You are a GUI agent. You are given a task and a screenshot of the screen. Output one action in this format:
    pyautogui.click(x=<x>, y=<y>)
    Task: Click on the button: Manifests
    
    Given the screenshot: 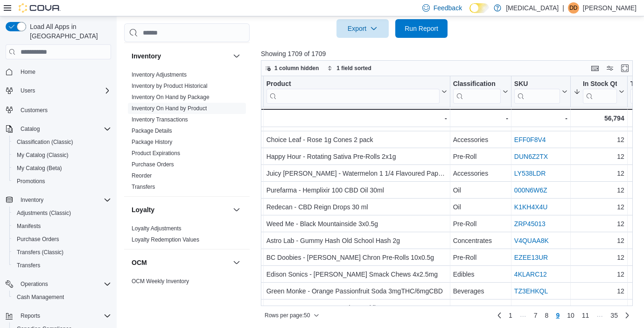 What is the action you would take?
    pyautogui.click(x=62, y=226)
    